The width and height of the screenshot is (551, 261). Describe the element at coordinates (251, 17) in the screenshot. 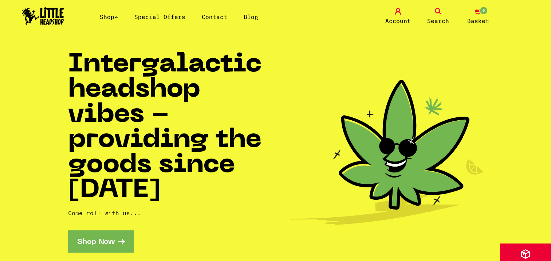

I see `a: Blog` at that location.